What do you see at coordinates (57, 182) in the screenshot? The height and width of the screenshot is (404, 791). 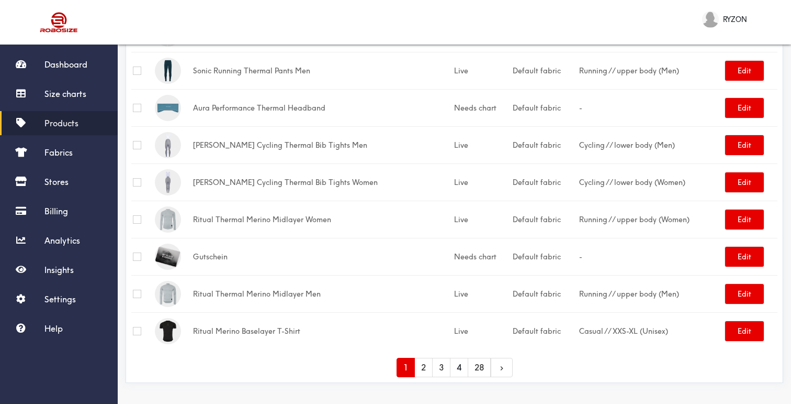 I see `span: Stores` at bounding box center [57, 182].